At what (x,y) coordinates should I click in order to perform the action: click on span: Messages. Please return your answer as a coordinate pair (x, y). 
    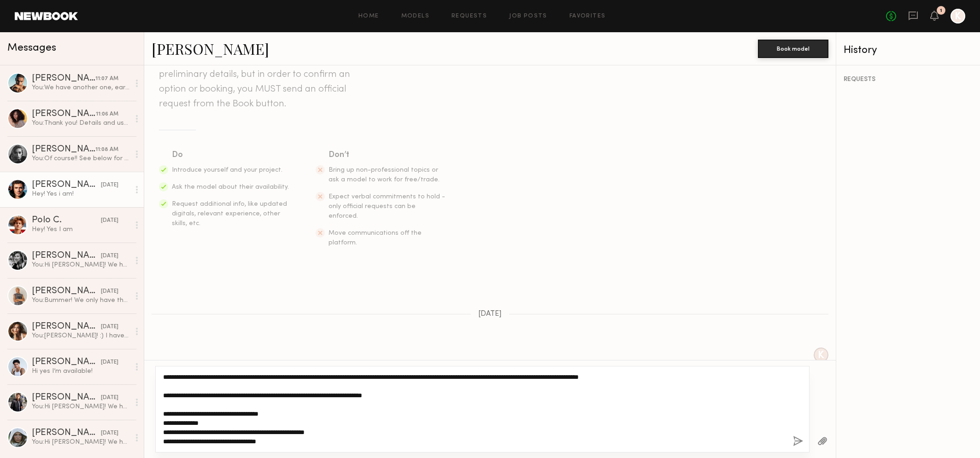
    Looking at the image, I should click on (32, 48).